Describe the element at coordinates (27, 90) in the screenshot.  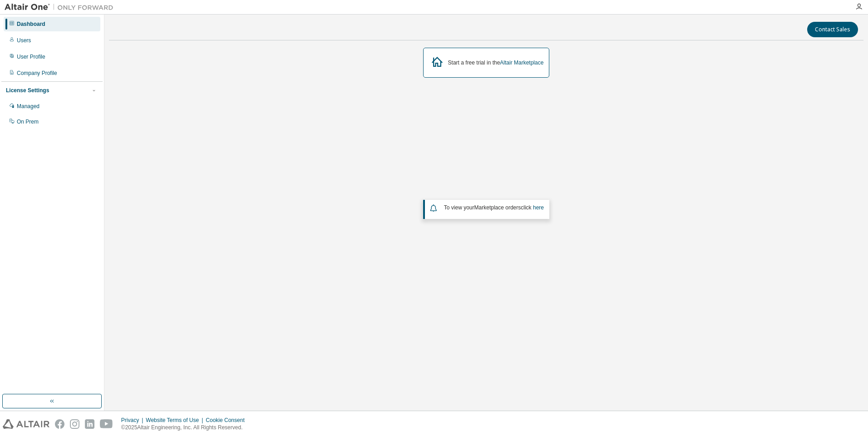
I see `div: License Settings` at that location.